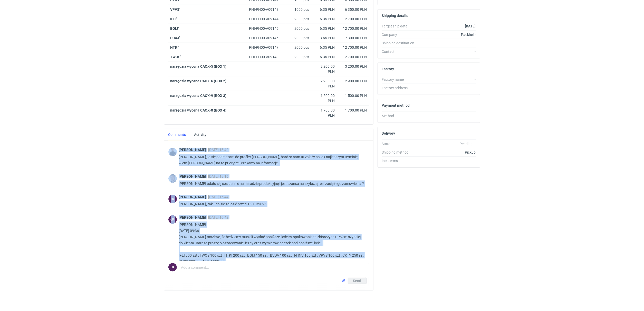 This screenshot has height=311, width=644. Describe the element at coordinates (175, 48) in the screenshot. I see `strong: HTKI'` at that location.